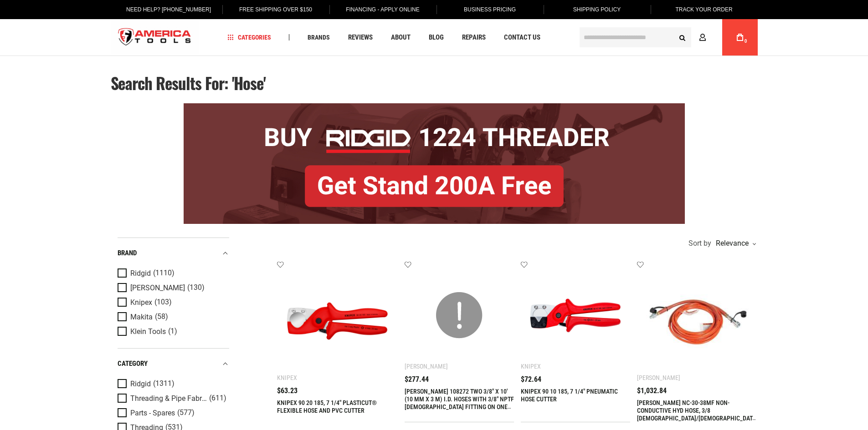  What do you see at coordinates (318, 37) in the screenshot?
I see `span: Brands` at bounding box center [318, 37].